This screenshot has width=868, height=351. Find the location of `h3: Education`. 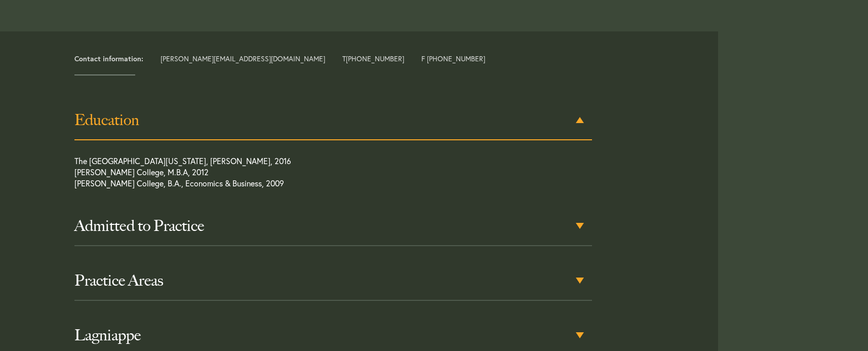

h3: Education is located at coordinates (333, 120).